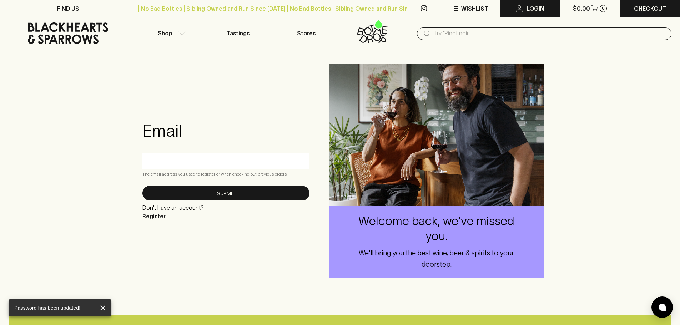 This screenshot has height=325, width=680. What do you see at coordinates (306, 33) in the screenshot?
I see `a: Stores` at bounding box center [306, 33].